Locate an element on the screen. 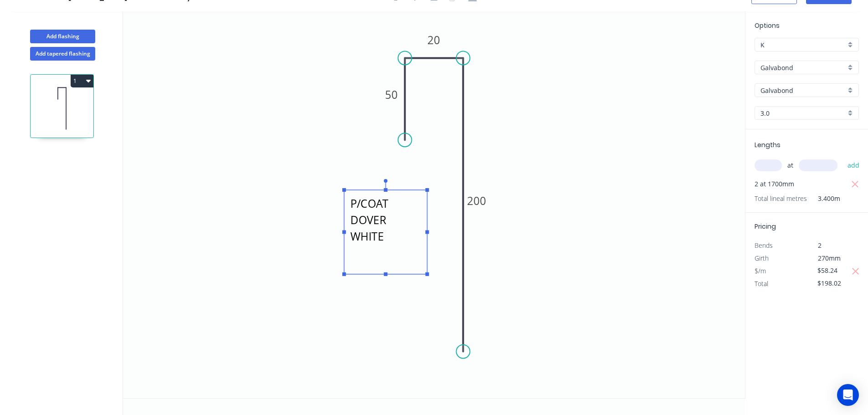 The image size is (868, 415). span: Lengths is located at coordinates (767, 145).